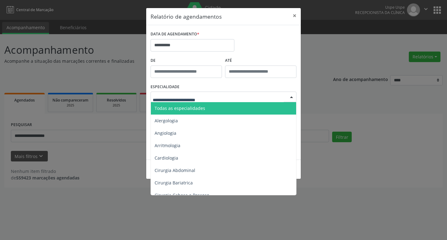 This screenshot has height=240, width=447. What do you see at coordinates (180, 108) in the screenshot?
I see `span: Todas as especialidades` at bounding box center [180, 108].